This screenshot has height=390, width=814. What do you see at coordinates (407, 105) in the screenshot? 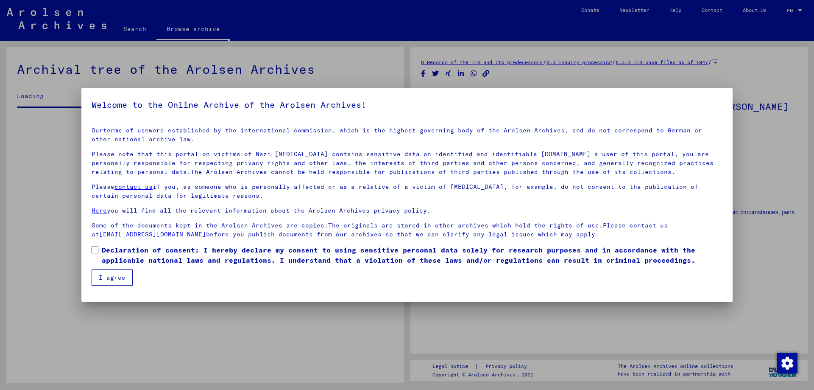
I see `h5: Welcome to the Online Archive of the Arolsen Archives!` at bounding box center [407, 105].